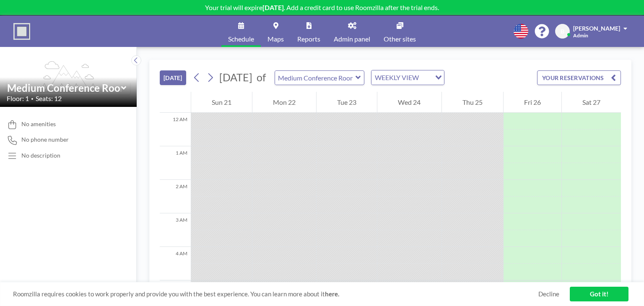  Describe the element at coordinates (352, 39) in the screenshot. I see `span: Admin panel` at that location.